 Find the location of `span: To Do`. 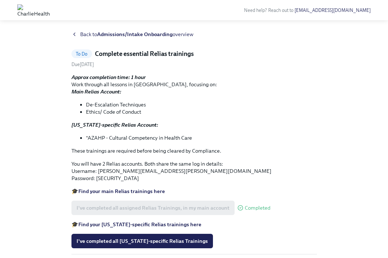

span: To Do is located at coordinates (82, 54).